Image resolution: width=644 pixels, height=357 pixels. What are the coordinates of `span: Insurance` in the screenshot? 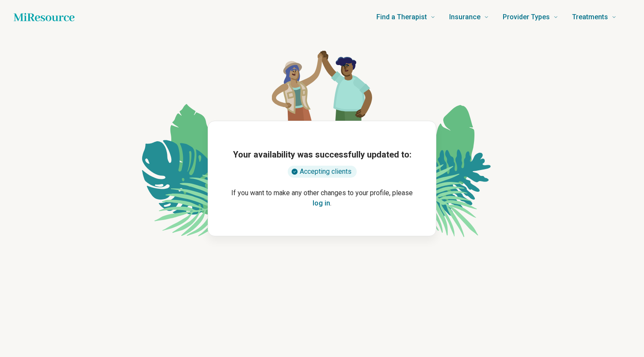 It's located at (464, 17).